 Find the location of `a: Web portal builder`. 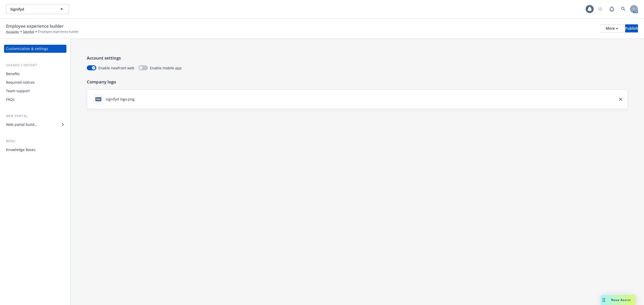

a: Web portal builder is located at coordinates (35, 125).